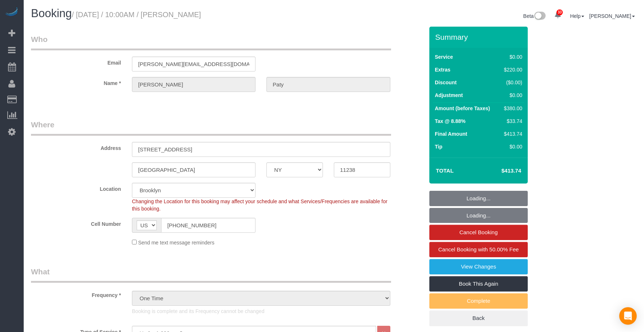  I want to click on a: Book This Again, so click(479, 284).